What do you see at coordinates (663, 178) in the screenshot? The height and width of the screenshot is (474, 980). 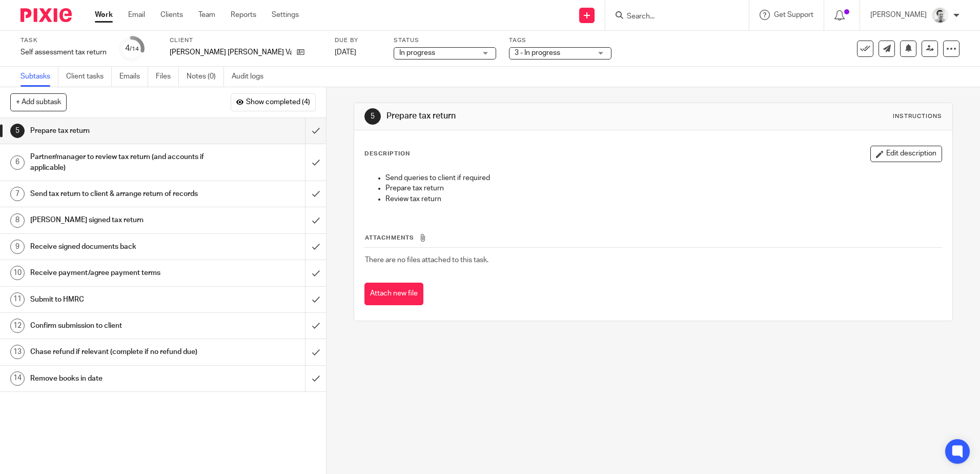 I see `p: Send queries to client if required` at bounding box center [663, 178].